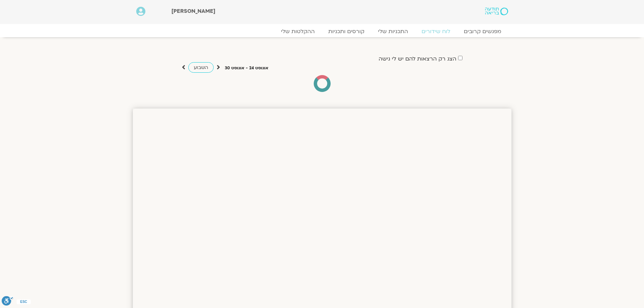  What do you see at coordinates (436, 32) in the screenshot?
I see `a: לוח שידורים` at bounding box center [436, 32].